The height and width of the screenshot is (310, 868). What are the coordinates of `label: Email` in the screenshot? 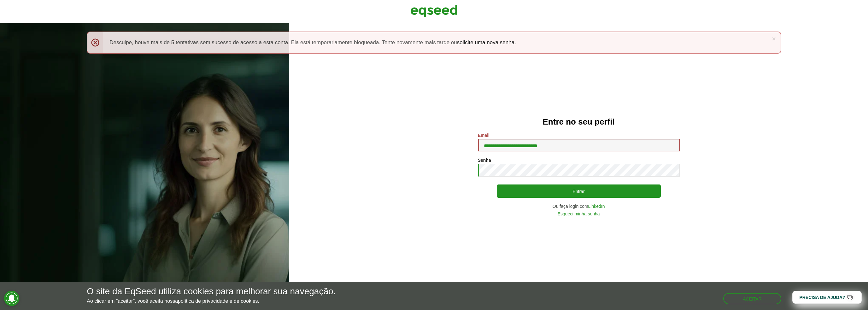 It's located at (484, 136).